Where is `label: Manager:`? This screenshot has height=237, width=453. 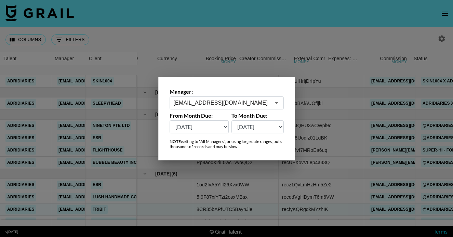 label: Manager: is located at coordinates (227, 92).